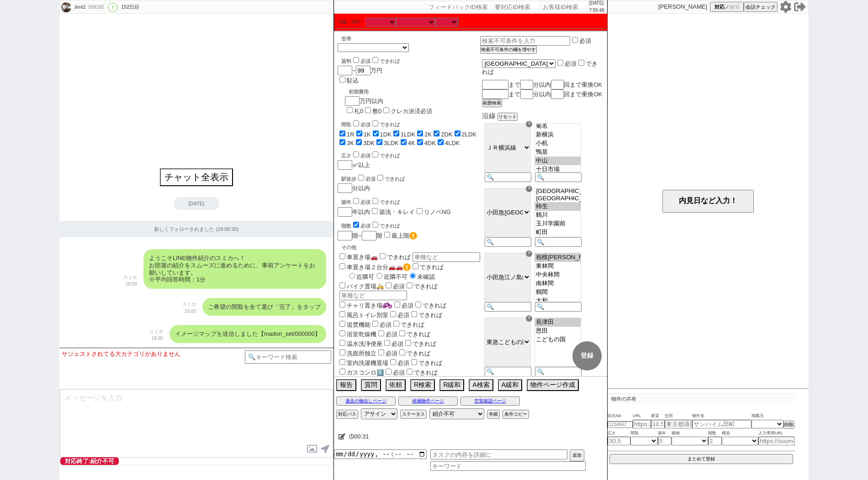 The width and height of the screenshot is (868, 480). Describe the element at coordinates (492, 103) in the screenshot. I see `button: 範囲検索` at that location.